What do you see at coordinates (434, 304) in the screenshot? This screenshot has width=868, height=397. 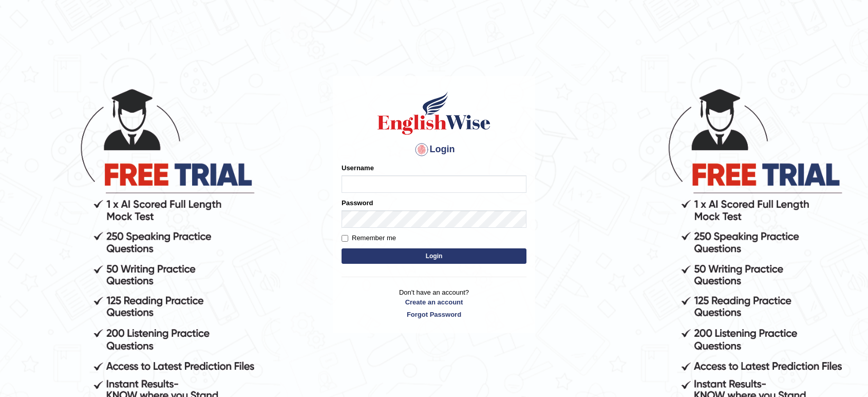 I see `p: Don't have an account?` at bounding box center [434, 304].